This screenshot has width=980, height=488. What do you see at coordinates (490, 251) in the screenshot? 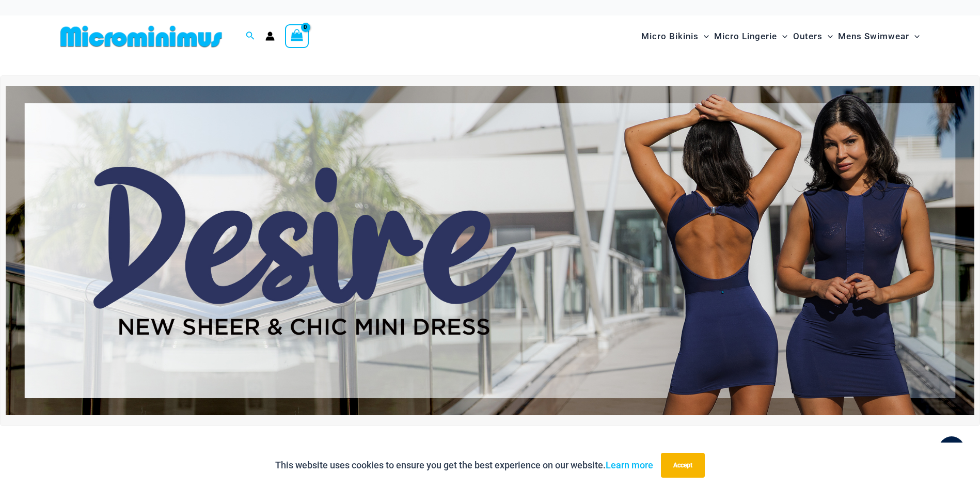
I see `img: Desire me Navy Dress` at bounding box center [490, 251].